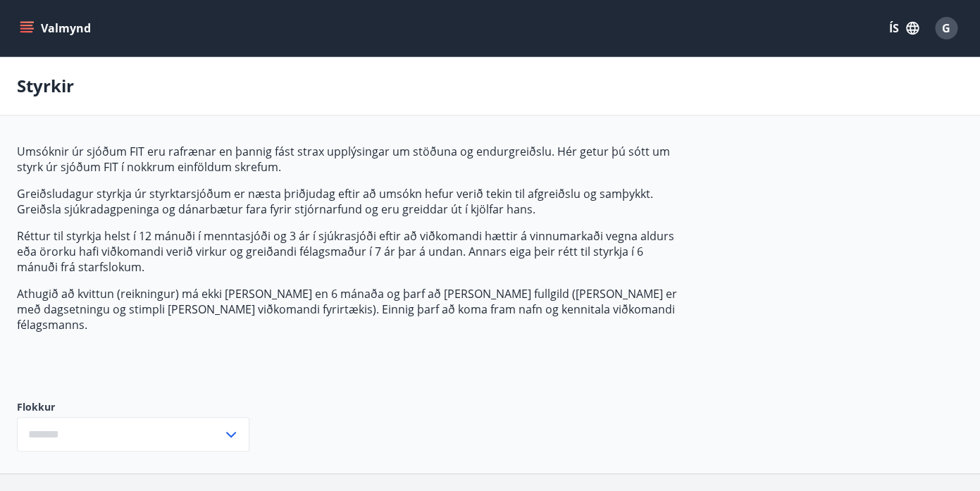  I want to click on span: G, so click(946, 28).